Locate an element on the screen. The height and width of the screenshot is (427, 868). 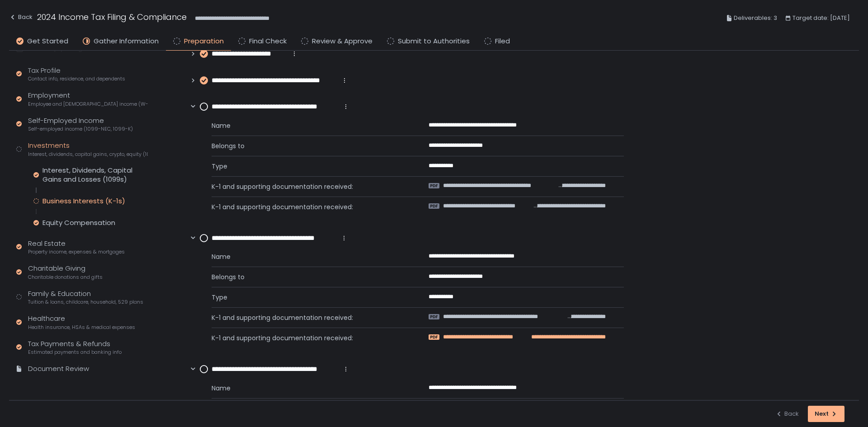
span: Charitable donations and gifts is located at coordinates (65, 277).